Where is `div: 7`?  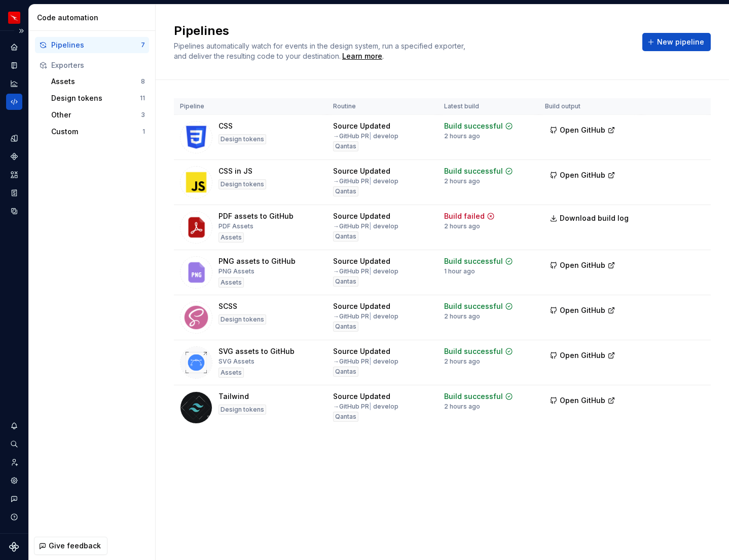 div: 7 is located at coordinates (143, 45).